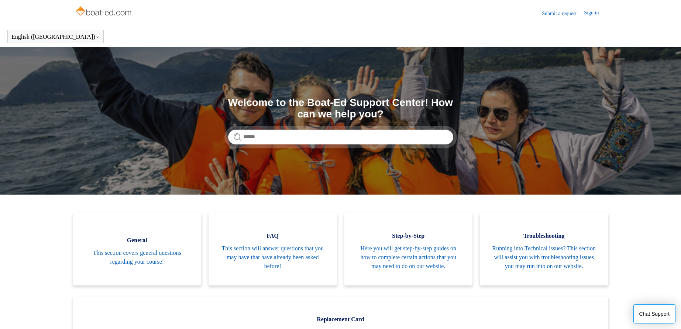 The height and width of the screenshot is (329, 681). Describe the element at coordinates (341, 137) in the screenshot. I see `input: Search` at that location.